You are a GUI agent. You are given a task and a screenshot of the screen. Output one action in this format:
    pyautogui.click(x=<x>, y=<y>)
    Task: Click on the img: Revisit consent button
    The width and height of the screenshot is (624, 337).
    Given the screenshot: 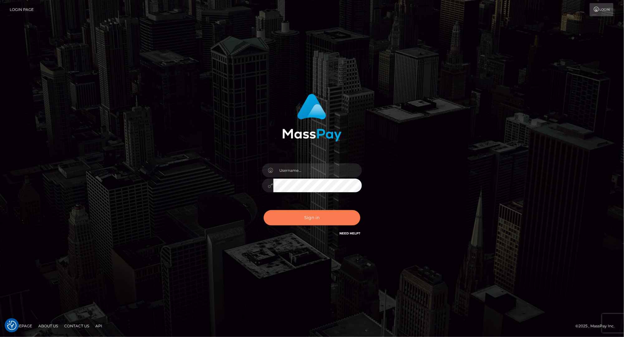 What is the action you would take?
    pyautogui.click(x=12, y=325)
    